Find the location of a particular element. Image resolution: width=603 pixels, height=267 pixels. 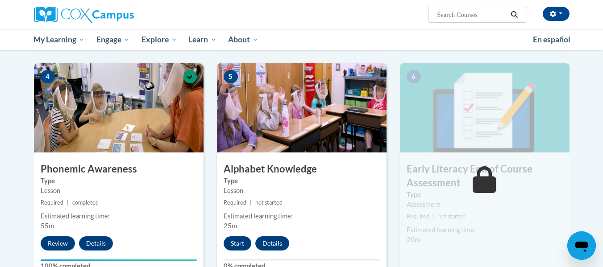

span: En español is located at coordinates (551, 39).